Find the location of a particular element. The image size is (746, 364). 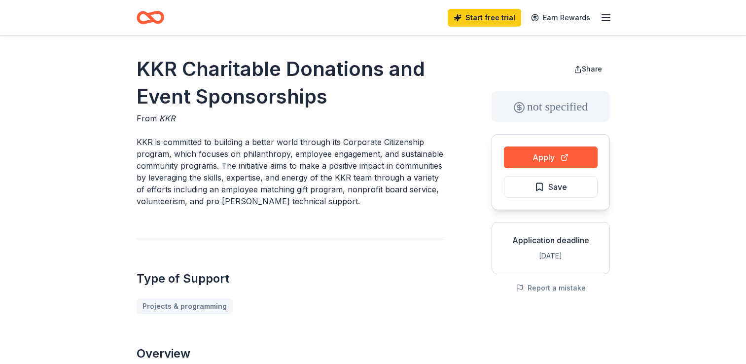

h2: Overview is located at coordinates (290, 354).